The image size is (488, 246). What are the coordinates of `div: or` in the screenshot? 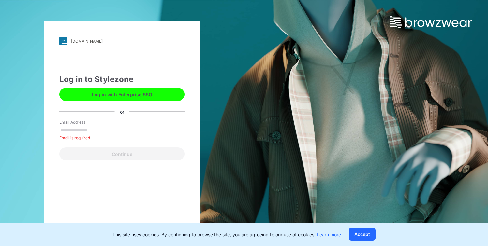 It's located at (122, 111).